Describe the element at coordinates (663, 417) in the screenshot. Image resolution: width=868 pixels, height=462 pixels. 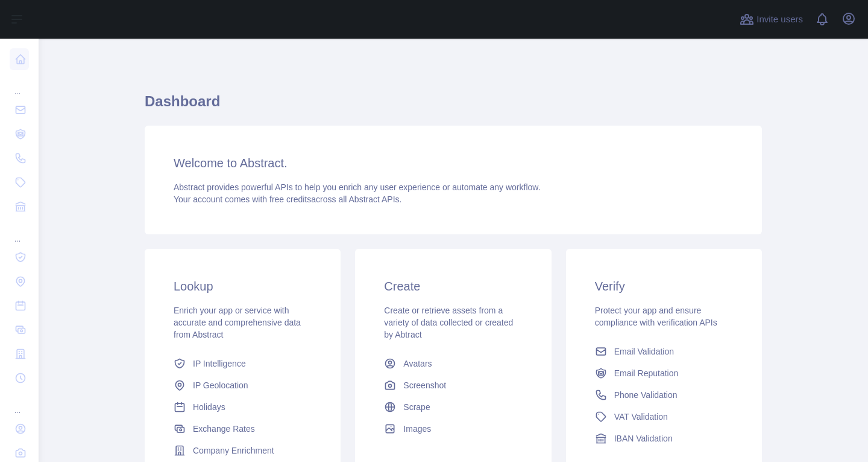
I see `a: VAT Validation` at that location.